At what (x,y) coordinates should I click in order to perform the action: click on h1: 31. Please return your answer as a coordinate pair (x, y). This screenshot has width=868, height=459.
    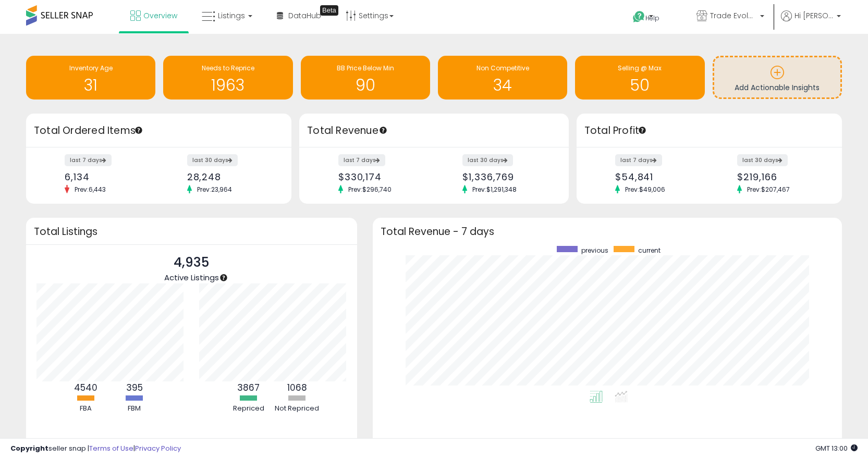
    Looking at the image, I should click on (90, 85).